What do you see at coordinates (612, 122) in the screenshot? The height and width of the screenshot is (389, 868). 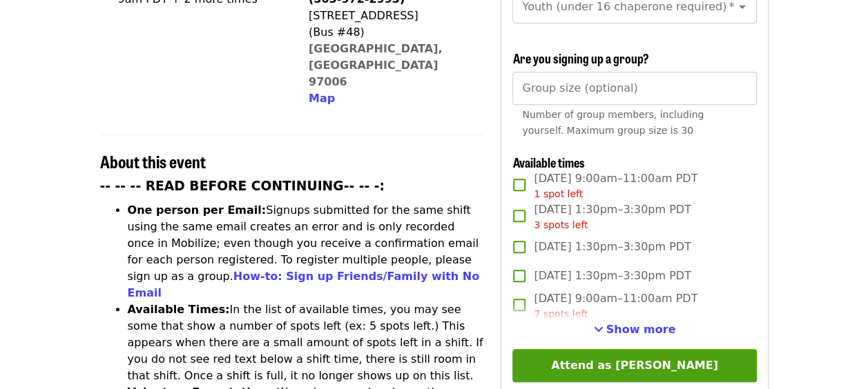 I see `span: Number of group members, including yourself. Maximum group size is 30` at bounding box center [612, 122].